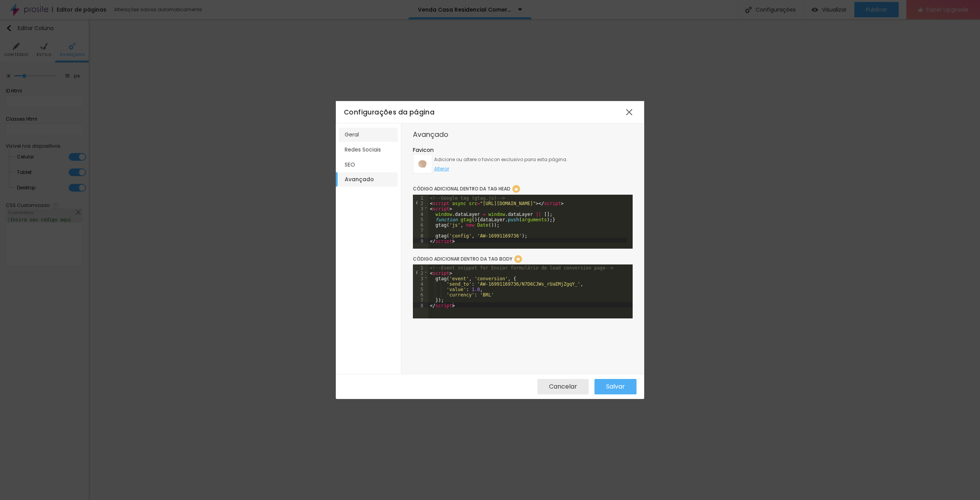 The width and height of the screenshot is (980, 500). Describe the element at coordinates (562, 387) in the screenshot. I see `button: Cancelar` at that location.